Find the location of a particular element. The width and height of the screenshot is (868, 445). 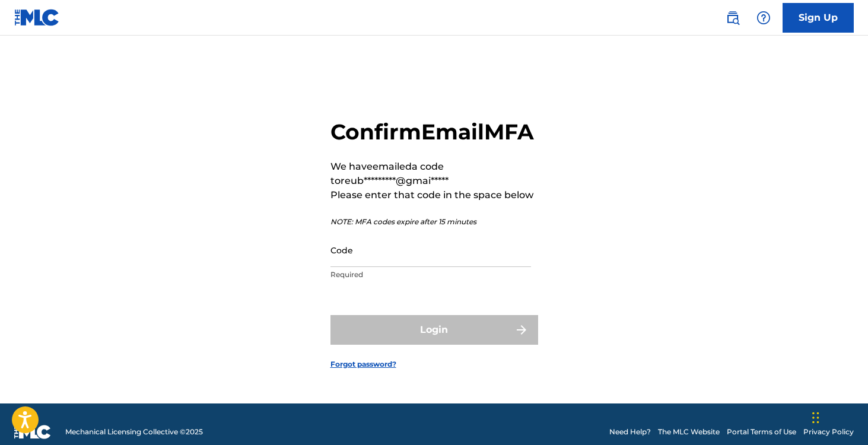

a: Forgot password? is located at coordinates (363, 364).